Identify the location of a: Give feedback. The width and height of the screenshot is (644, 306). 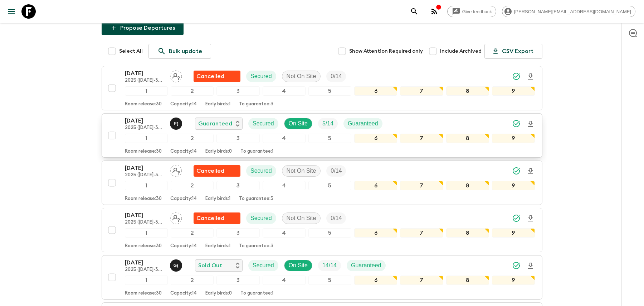
(471, 12).